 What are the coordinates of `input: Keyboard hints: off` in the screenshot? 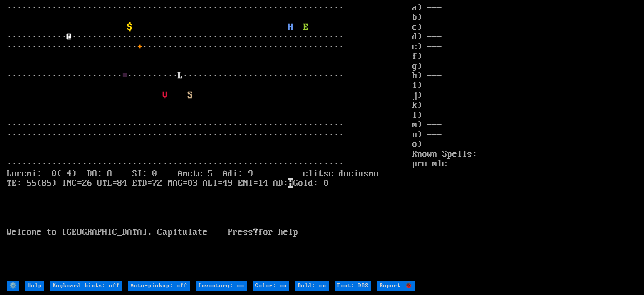 It's located at (86, 286).